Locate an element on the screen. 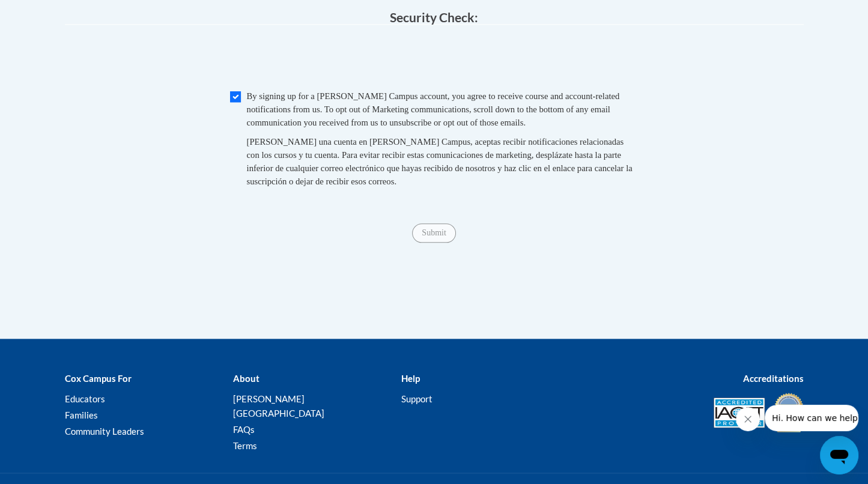 Image resolution: width=868 pixels, height=484 pixels. span: Hi. How can we help? is located at coordinates (52, 13).